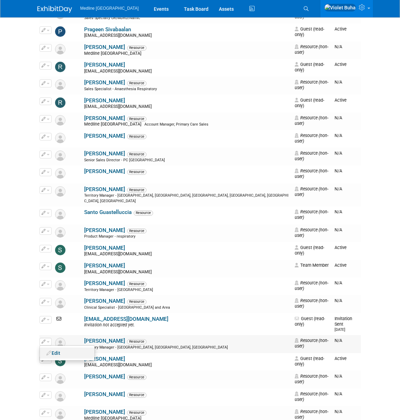  I want to click on span: Sales Specialist - Anaesthesia Respiratory, so click(121, 89).